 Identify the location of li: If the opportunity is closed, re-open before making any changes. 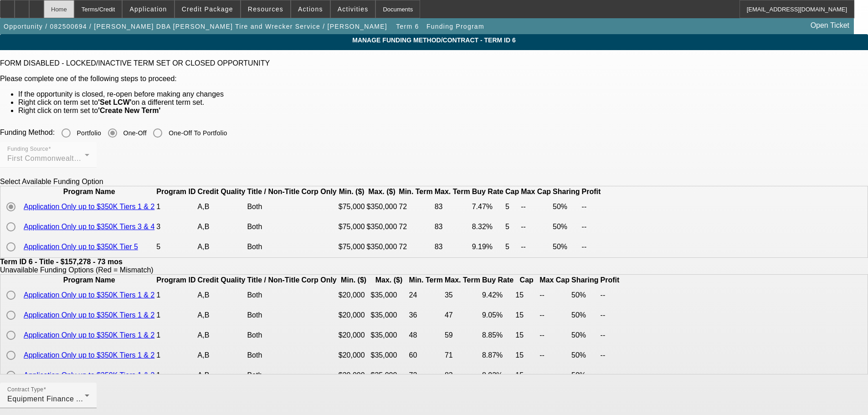
(443, 95).